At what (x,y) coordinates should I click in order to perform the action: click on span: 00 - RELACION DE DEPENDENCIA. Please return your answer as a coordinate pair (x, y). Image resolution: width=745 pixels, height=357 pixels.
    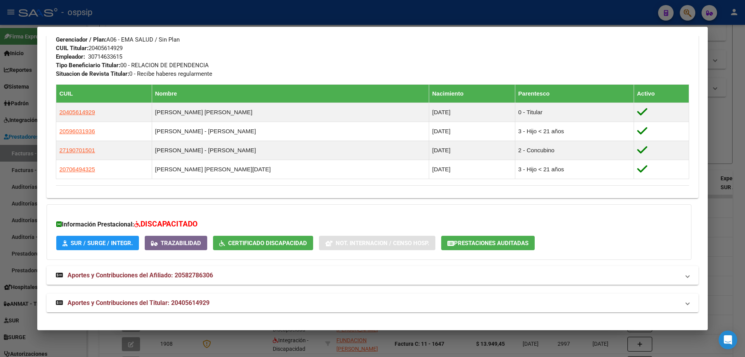
    Looking at the image, I should click on (132, 65).